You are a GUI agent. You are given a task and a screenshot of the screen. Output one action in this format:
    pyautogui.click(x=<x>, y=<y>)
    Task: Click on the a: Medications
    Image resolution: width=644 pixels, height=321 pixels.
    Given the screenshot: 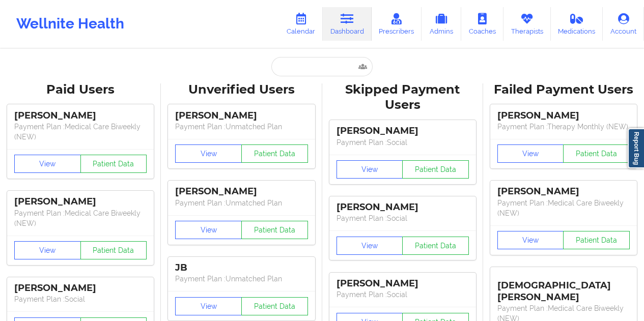 What is the action you would take?
    pyautogui.click(x=577, y=24)
    